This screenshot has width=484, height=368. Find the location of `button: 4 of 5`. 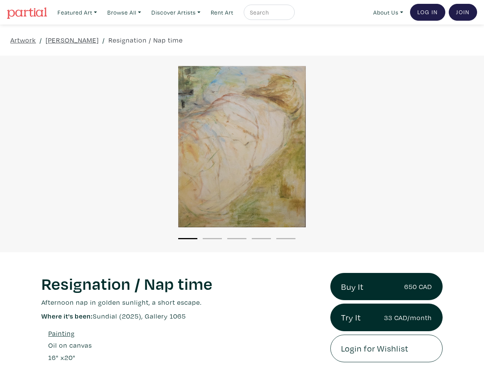

button: 4 of 5 is located at coordinates (261, 238).